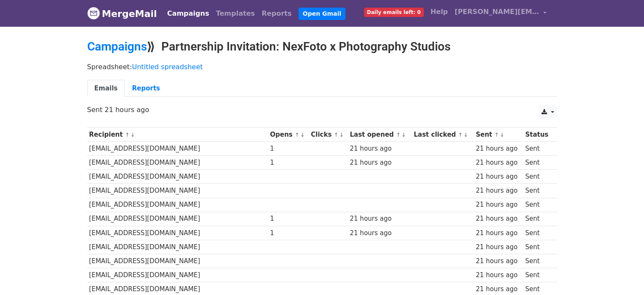 The height and width of the screenshot is (295, 644). I want to click on p: Spreadsheet:, so click(322, 67).